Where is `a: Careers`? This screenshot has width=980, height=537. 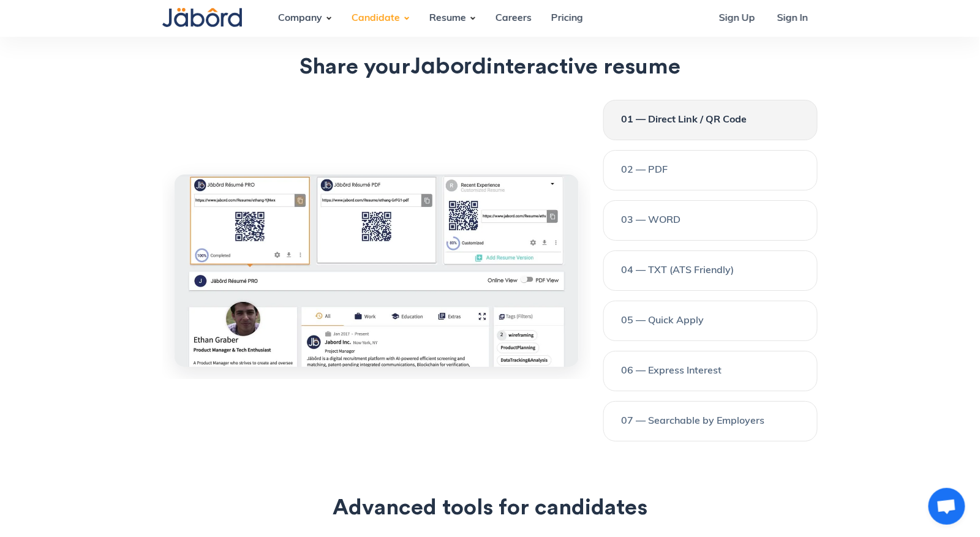
a: Careers is located at coordinates (513, 18).